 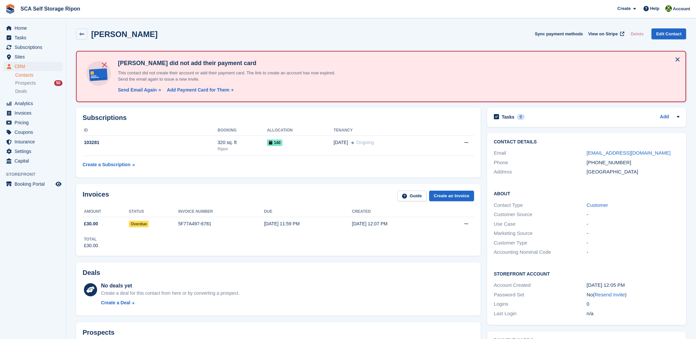 I want to click on div: Add Payment Card for Them, so click(x=198, y=90).